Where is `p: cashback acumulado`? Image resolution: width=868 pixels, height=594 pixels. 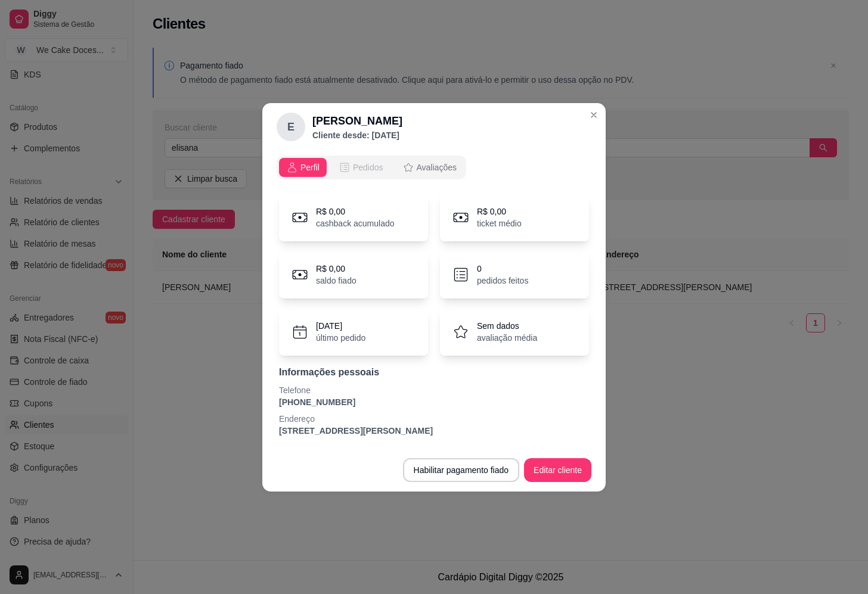
p: cashback acumulado is located at coordinates (356, 224).